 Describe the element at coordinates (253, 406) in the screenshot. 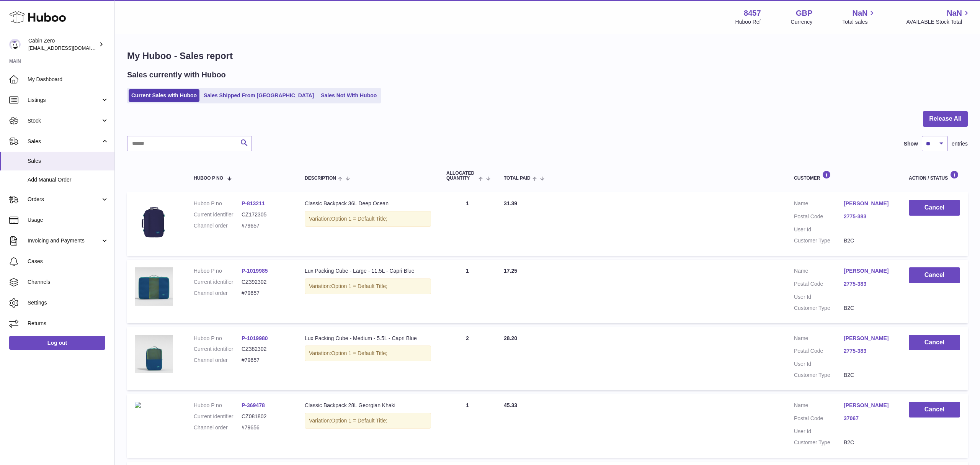

I see `a: P-369478` at that location.